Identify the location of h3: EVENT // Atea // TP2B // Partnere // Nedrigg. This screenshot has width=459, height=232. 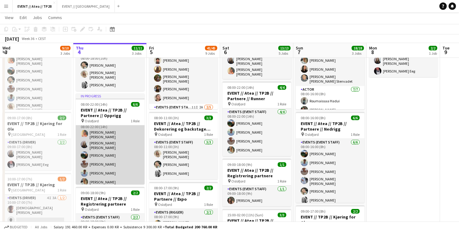
(330, 126).